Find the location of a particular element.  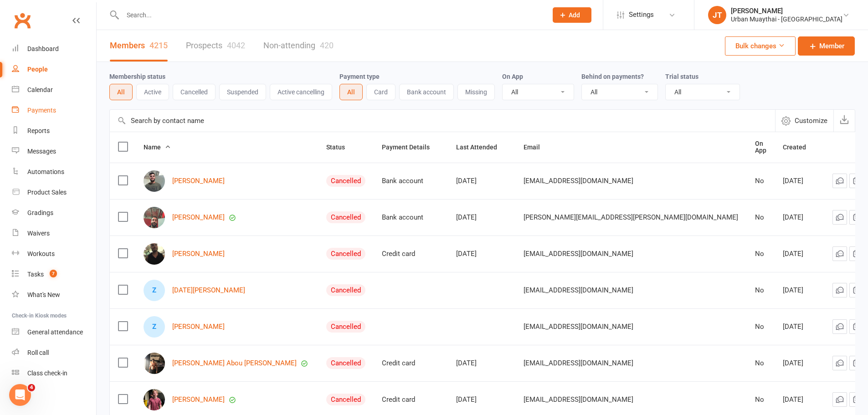

button: Cancelled is located at coordinates (194, 92).